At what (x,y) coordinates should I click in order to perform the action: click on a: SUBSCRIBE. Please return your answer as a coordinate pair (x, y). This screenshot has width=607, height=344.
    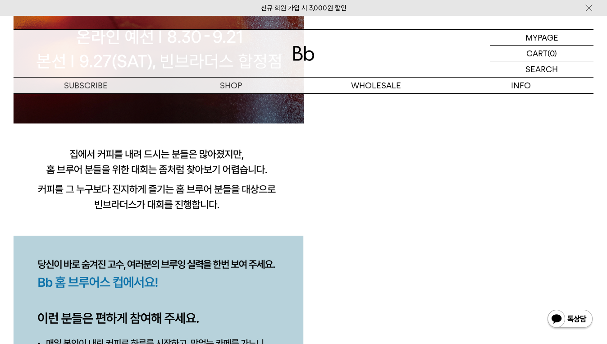
    Looking at the image, I should click on (86, 85).